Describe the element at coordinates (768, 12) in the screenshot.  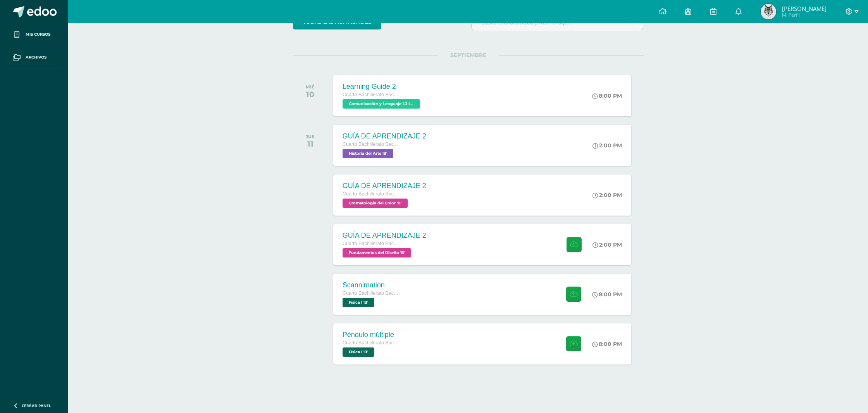
I see `img: c9f0ce6764846f1623a9016c00060552.png` at that location.